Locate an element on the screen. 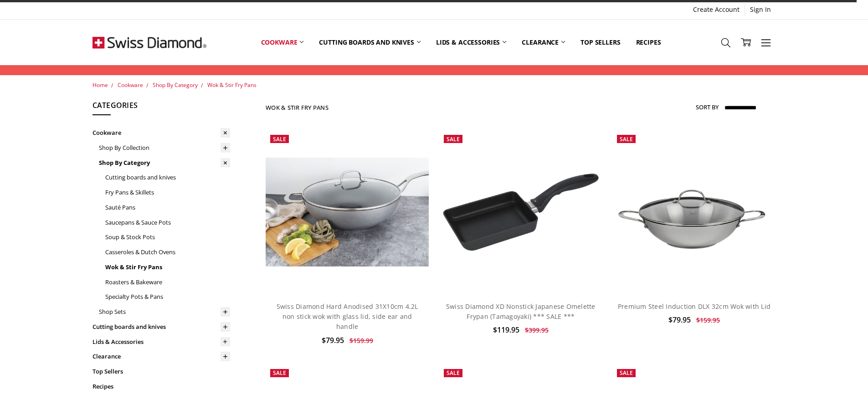 The image size is (868, 415). a: Fry Pans & Skillets is located at coordinates (168, 192).